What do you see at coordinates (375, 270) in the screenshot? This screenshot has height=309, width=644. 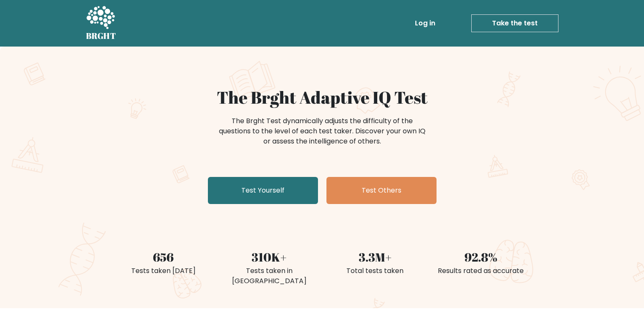 I see `div: Total tests taken` at bounding box center [375, 270].